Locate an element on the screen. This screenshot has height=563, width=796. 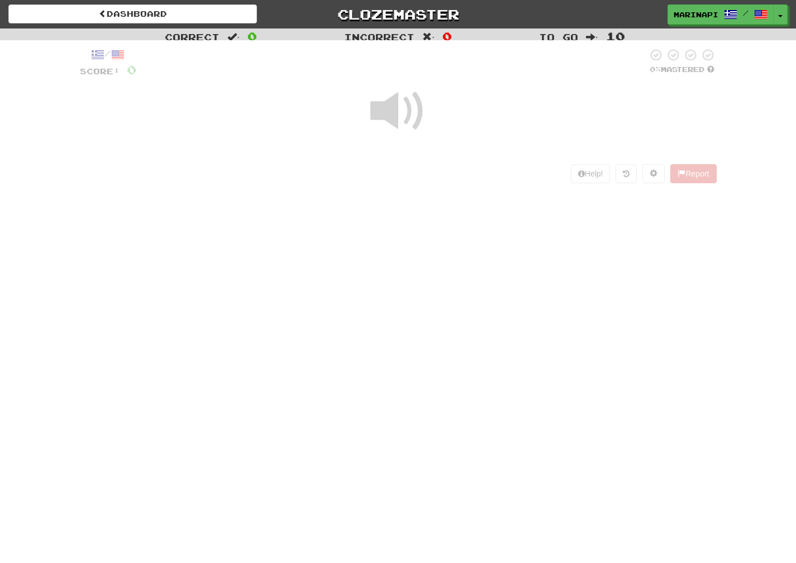
span: 0 % is located at coordinates (655, 69).